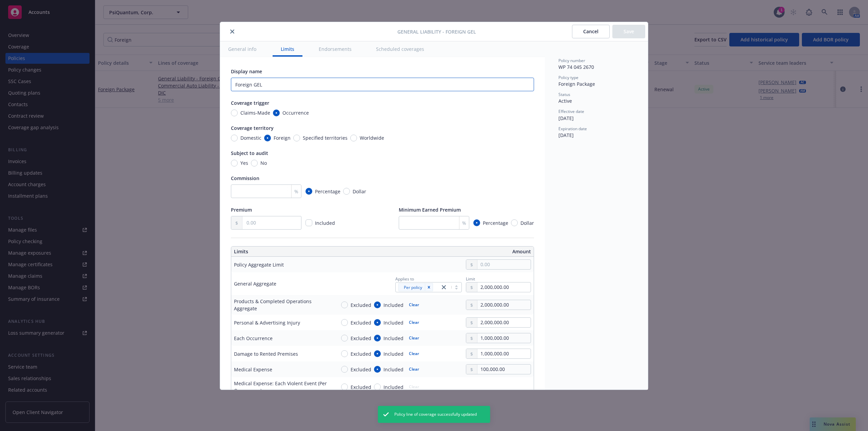 The width and height of the screenshot is (868, 431). I want to click on div: Each Occurrence, so click(253, 338).